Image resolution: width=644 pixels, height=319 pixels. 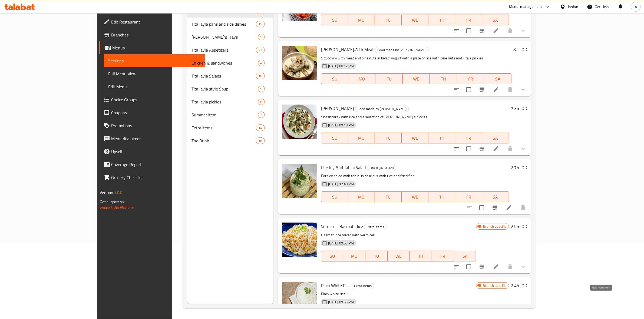 I want to click on div: Tita layla pickles8, so click(x=230, y=102).